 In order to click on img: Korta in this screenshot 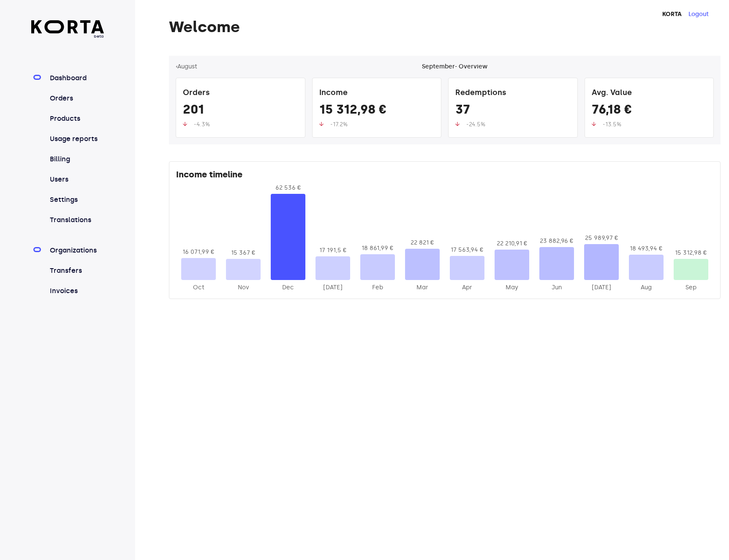, I will do `click(68, 26)`.